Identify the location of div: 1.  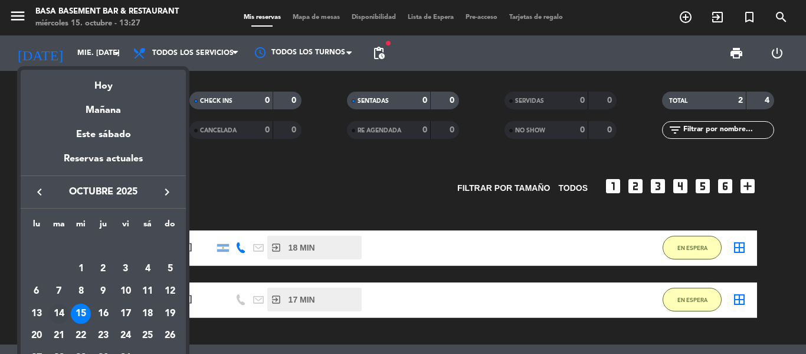
(81, 269).